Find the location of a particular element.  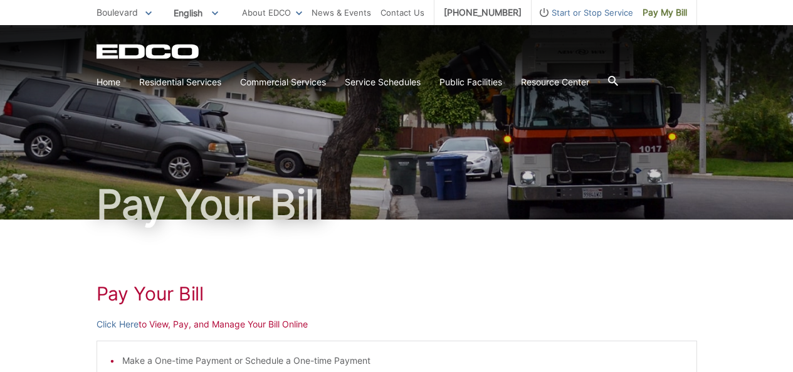

li: Make a One-time Payment or Schedule a One-time Payment is located at coordinates (403, 360).